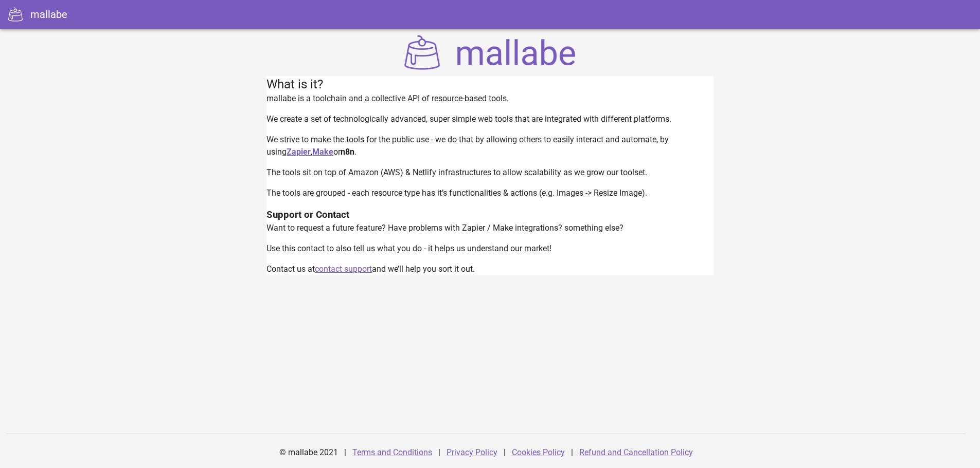  Describe the element at coordinates (490, 85) in the screenshot. I see `div: What is it?` at that location.